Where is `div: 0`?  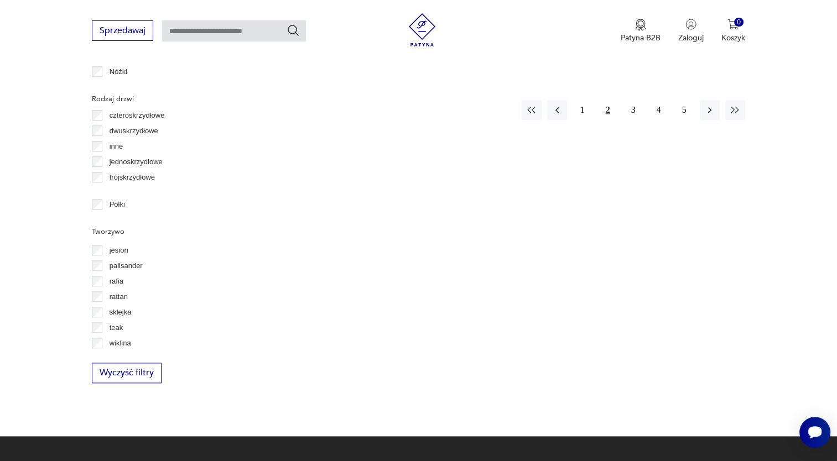 div: 0 is located at coordinates (739, 22).